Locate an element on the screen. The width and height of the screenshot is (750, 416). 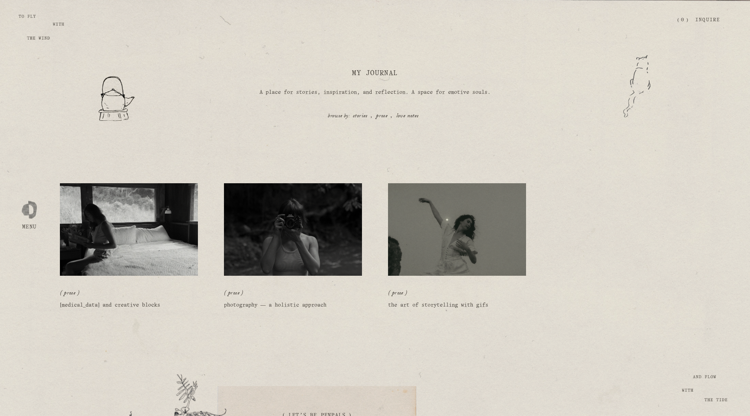
a: Inquire is located at coordinates (707, 20).